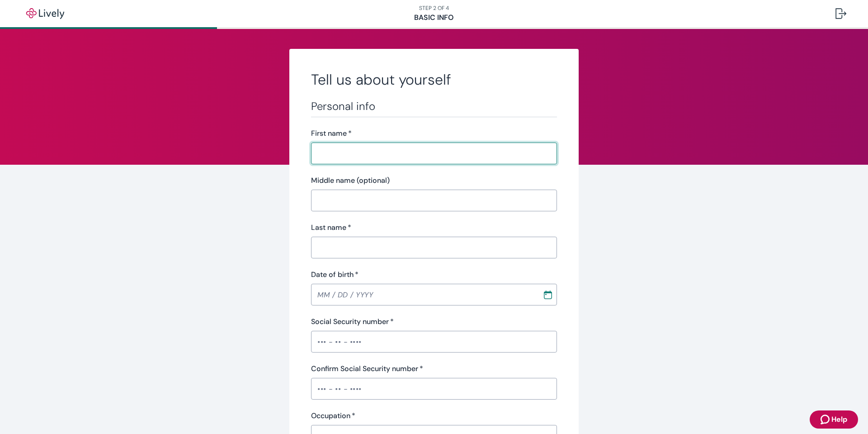 The height and width of the screenshot is (434, 868). Describe the element at coordinates (826, 419) in the screenshot. I see `svg: Zendesk support icon` at that location.